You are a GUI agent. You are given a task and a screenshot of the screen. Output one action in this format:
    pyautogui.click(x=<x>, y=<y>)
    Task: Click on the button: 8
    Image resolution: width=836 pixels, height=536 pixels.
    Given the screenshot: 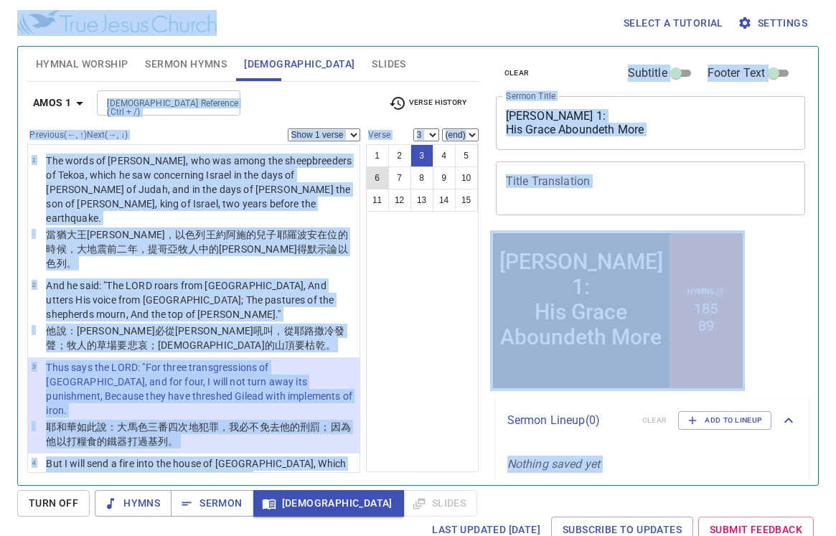 What is the action you would take?
    pyautogui.click(x=422, y=178)
    